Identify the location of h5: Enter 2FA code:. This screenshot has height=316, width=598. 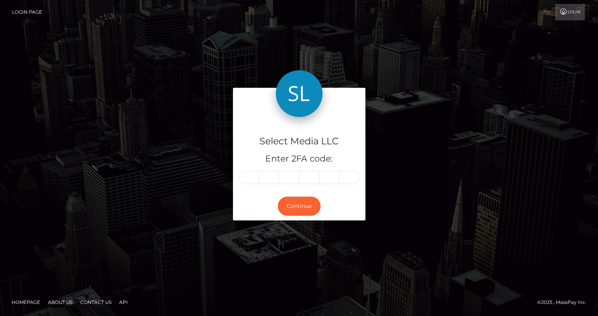
(299, 159).